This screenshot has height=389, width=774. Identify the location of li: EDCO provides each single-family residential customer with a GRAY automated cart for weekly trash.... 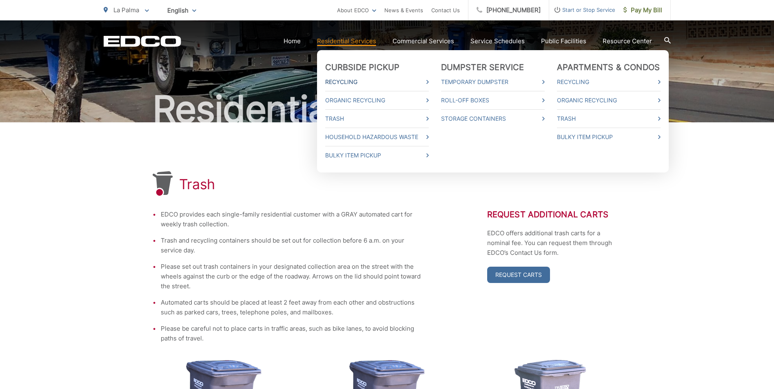
(291, 220).